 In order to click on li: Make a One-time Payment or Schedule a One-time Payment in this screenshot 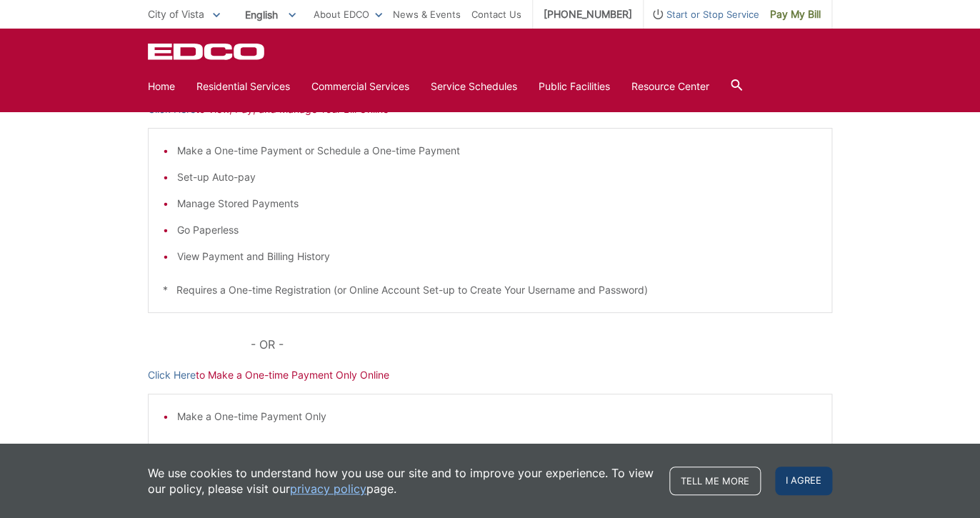, I will do `click(497, 151)`.